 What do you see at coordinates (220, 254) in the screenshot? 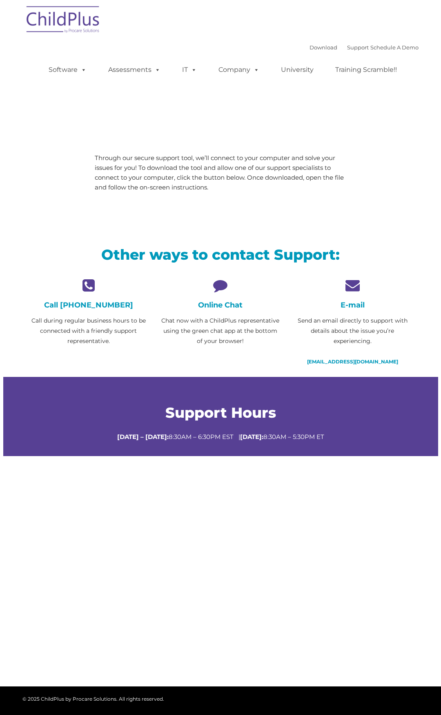
I see `h2: Other ways to contact Support:` at bounding box center [220, 254].